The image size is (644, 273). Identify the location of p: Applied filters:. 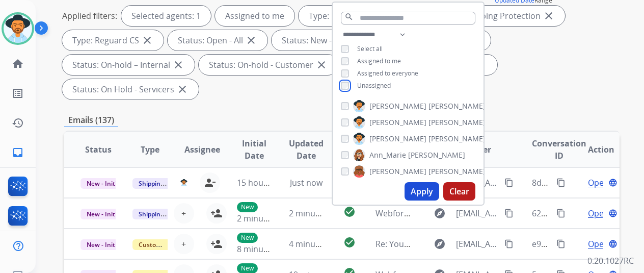
(89, 16).